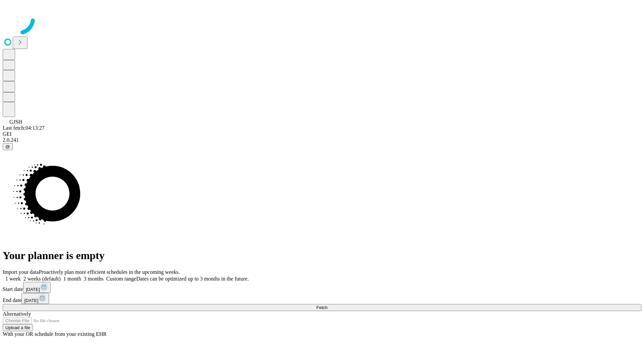 Image resolution: width=644 pixels, height=362 pixels. Describe the element at coordinates (13, 279) in the screenshot. I see `span: 1 week` at that location.